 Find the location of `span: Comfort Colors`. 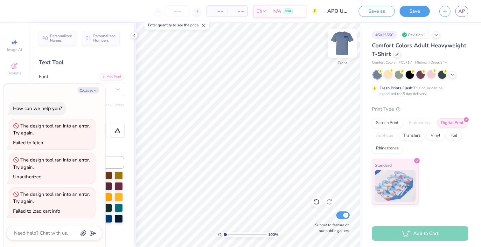

span: Comfort Colors is located at coordinates (384, 63).